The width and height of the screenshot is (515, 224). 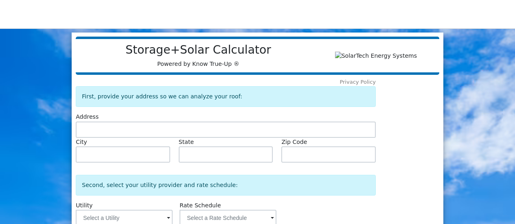 What do you see at coordinates (376, 56) in the screenshot?
I see `img: SolarTech Energy Systems` at bounding box center [376, 56].